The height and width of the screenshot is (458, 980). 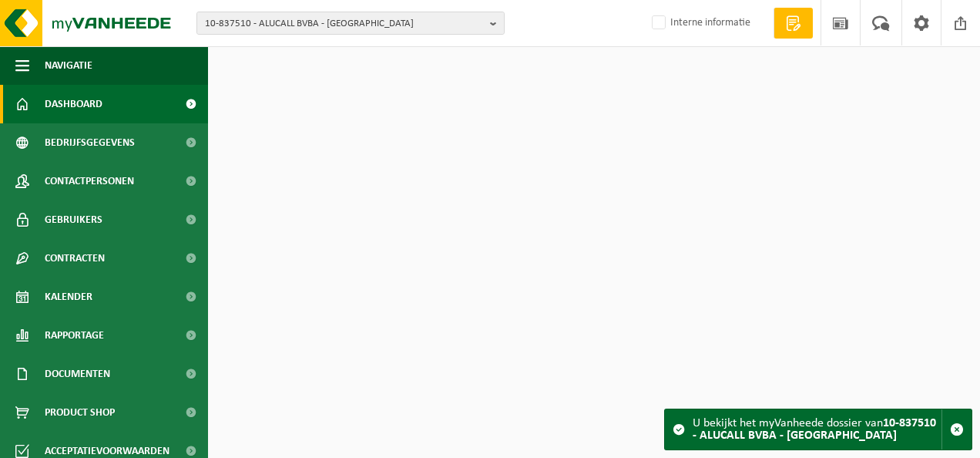 I want to click on span: Kalender, so click(x=69, y=297).